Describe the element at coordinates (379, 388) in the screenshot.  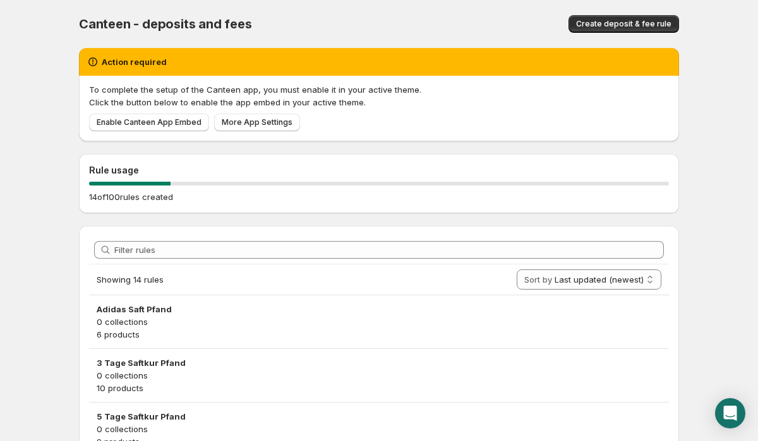
I see `p: 10 products` at that location.